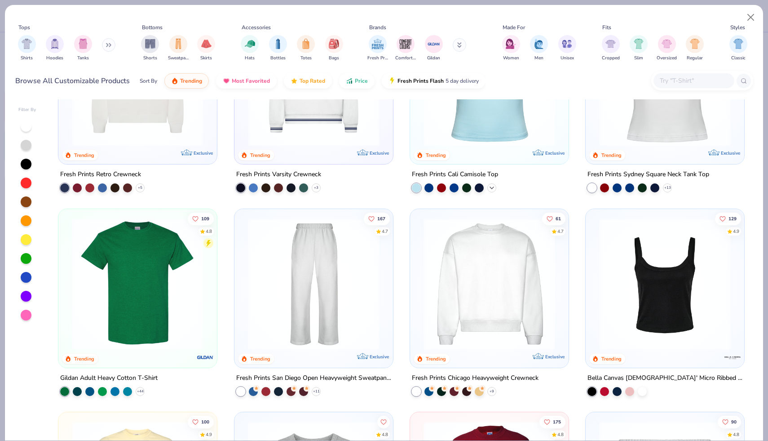 Image resolution: width=768 pixels, height=441 pixels. What do you see at coordinates (667, 48) in the screenshot?
I see `div: filter for Oversized` at bounding box center [667, 48].